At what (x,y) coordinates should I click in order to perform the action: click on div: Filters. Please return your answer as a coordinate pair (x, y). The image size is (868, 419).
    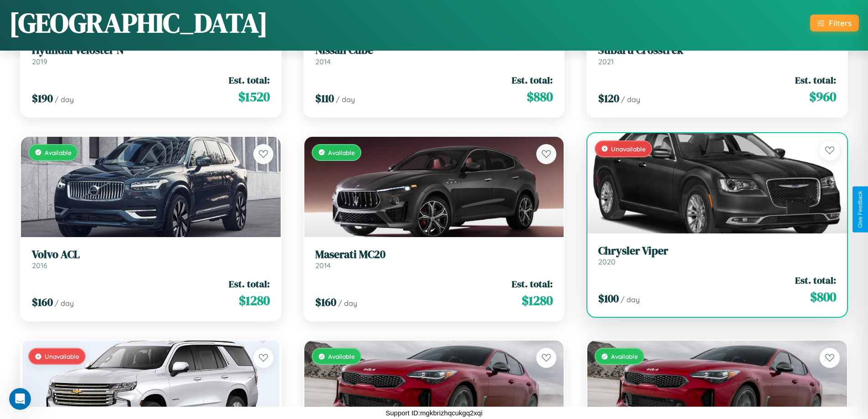
    Looking at the image, I should click on (840, 23).